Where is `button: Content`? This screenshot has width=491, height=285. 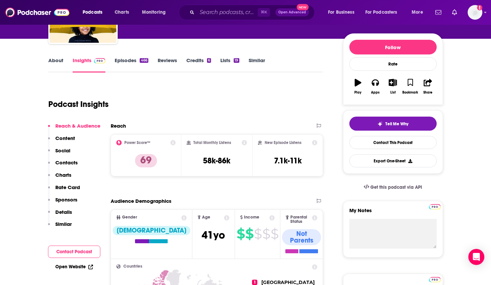 button: Content is located at coordinates (61, 141).